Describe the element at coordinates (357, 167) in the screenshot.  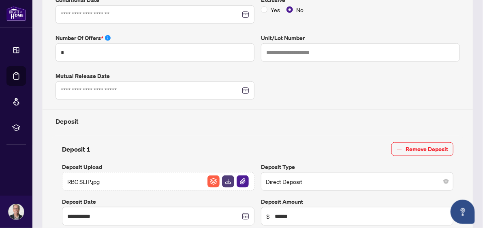
I see `label: Deposit Type` at that location.